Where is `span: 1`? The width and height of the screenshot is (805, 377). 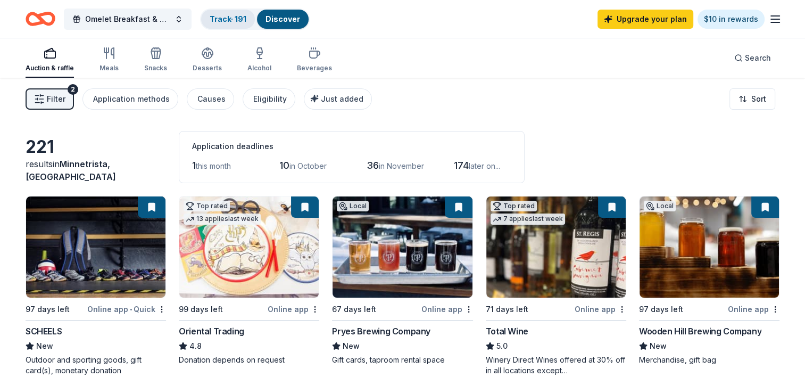
span: 1 is located at coordinates (194, 165).